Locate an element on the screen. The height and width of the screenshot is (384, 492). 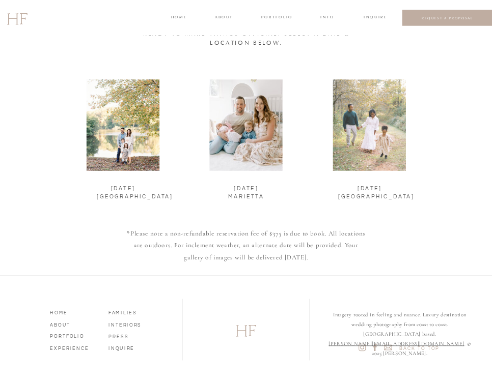
h3: portfolio is located at coordinates (276, 18).